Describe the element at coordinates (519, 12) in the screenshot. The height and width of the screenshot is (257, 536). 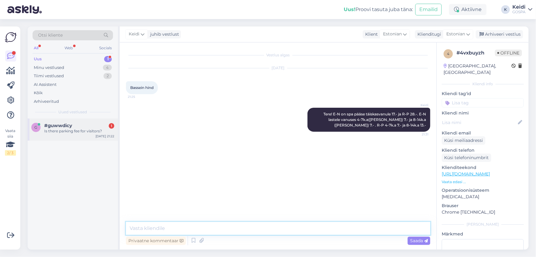
I see `div: GOSPA` at that location.